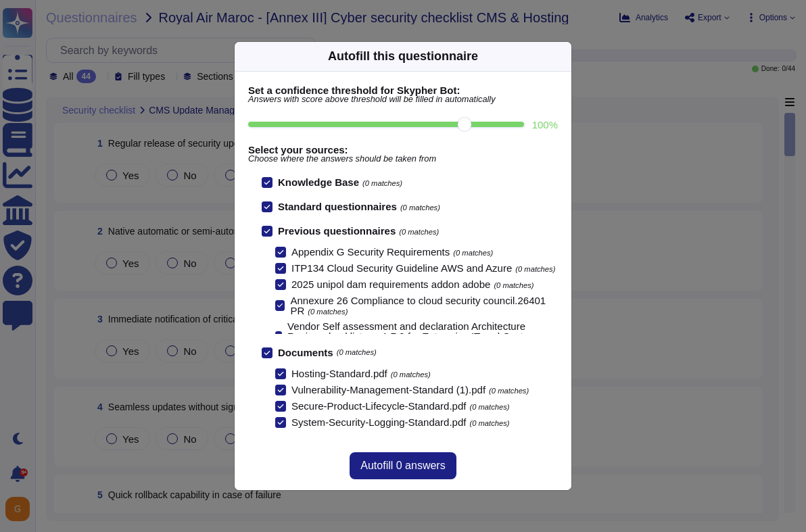 This screenshot has width=806, height=532. Describe the element at coordinates (388, 390) in the screenshot. I see `span: Vulnerability-Management-Standard (1).pdf` at that location.